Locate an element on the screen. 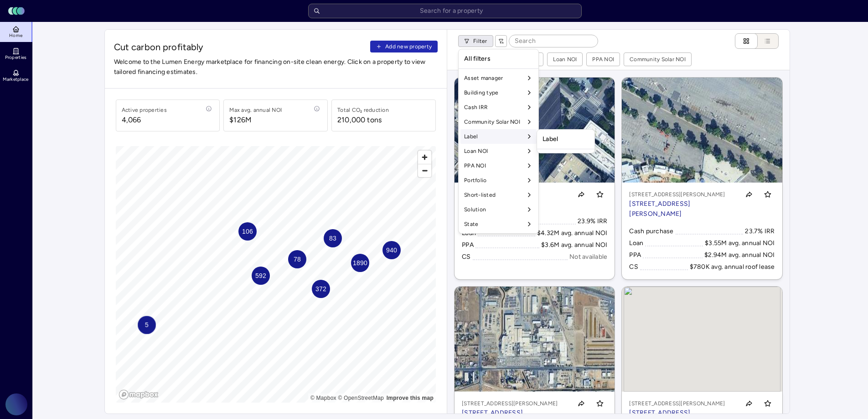 This screenshot has height=419, width=868. div: Label is located at coordinates (498, 137).